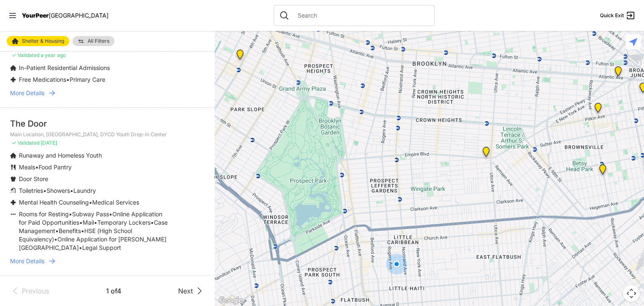 This screenshot has width=644, height=306. Describe the element at coordinates (618, 73) in the screenshot. I see `div: The Gathering Place Drop-in Center` at that location.